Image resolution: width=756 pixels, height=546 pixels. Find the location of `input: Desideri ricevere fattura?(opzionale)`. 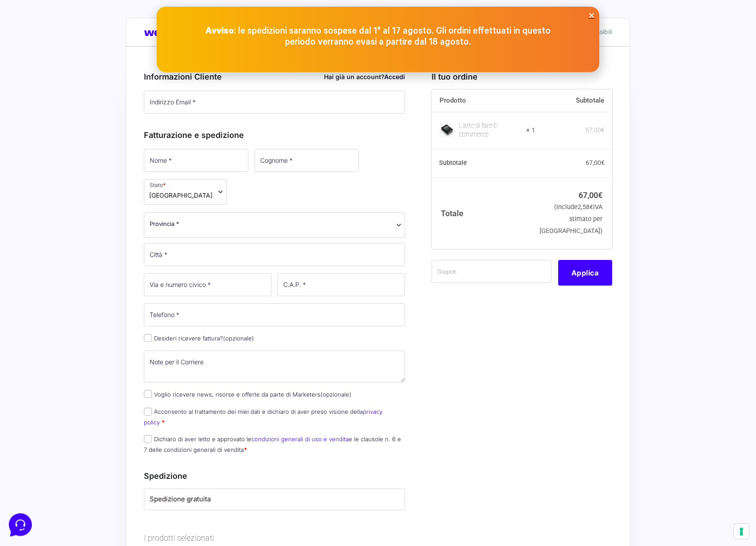

input: Desideri ricevere fattura?(opzionale) is located at coordinates (148, 338).